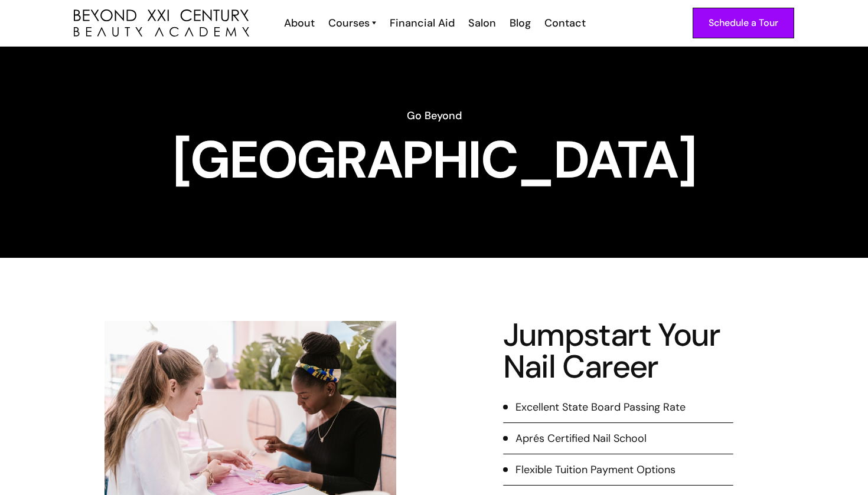 This screenshot has height=495, width=868. Describe the element at coordinates (298, 23) in the screenshot. I see `a: About` at that location.